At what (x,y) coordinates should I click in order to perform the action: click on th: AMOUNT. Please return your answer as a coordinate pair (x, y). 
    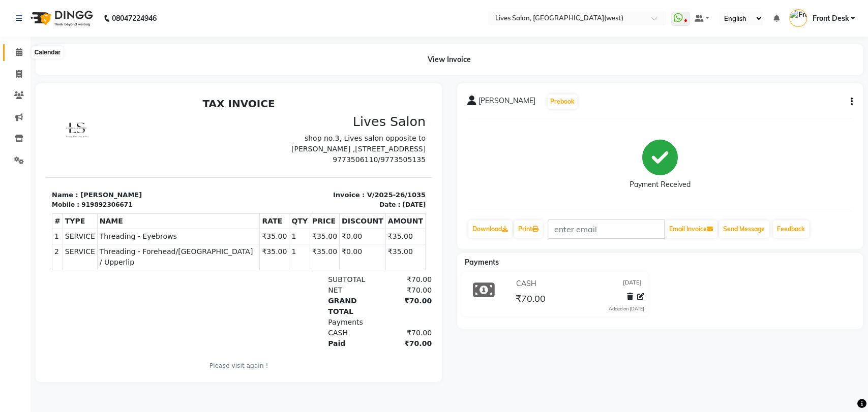
    Looking at the image, I should click on (359, 128).